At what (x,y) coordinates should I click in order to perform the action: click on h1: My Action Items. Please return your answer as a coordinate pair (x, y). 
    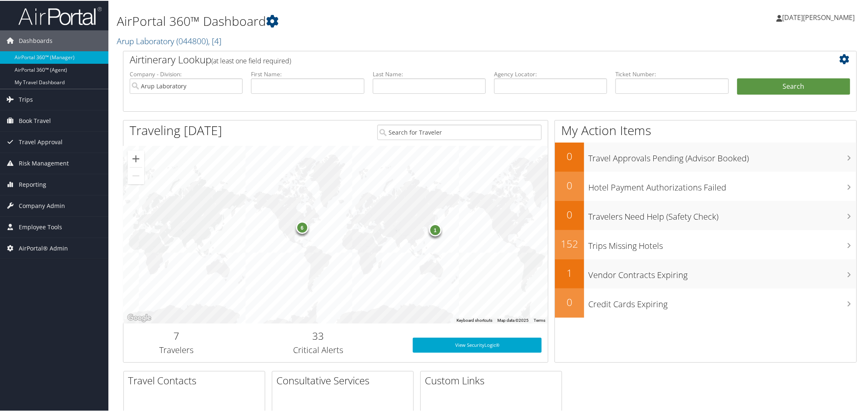
    Looking at the image, I should click on (705, 130).